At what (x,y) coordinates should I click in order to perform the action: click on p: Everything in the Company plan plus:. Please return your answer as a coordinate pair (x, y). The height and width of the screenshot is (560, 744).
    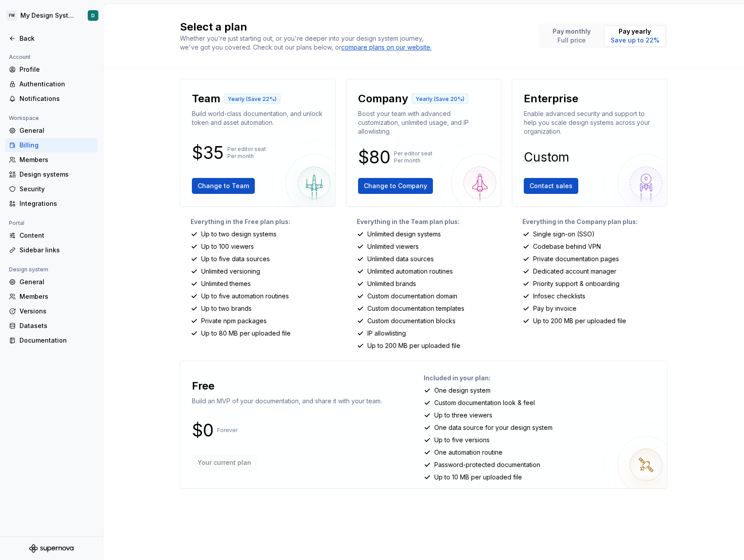
    Looking at the image, I should click on (595, 222).